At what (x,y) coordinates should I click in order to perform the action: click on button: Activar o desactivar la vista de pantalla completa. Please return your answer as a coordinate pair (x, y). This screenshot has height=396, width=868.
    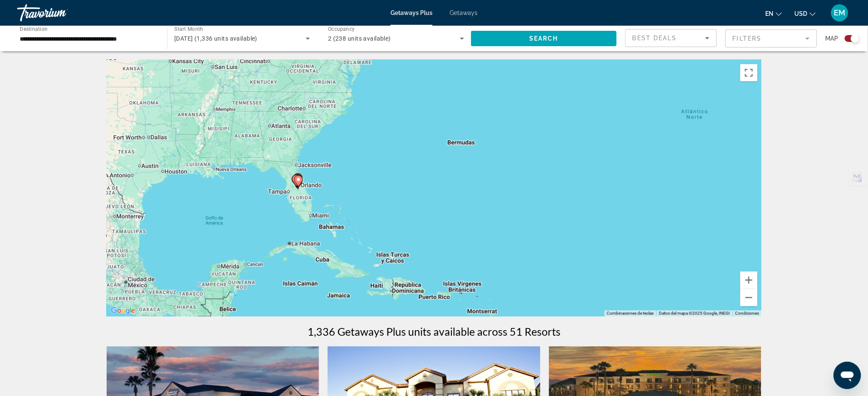
    Looking at the image, I should click on (749, 73).